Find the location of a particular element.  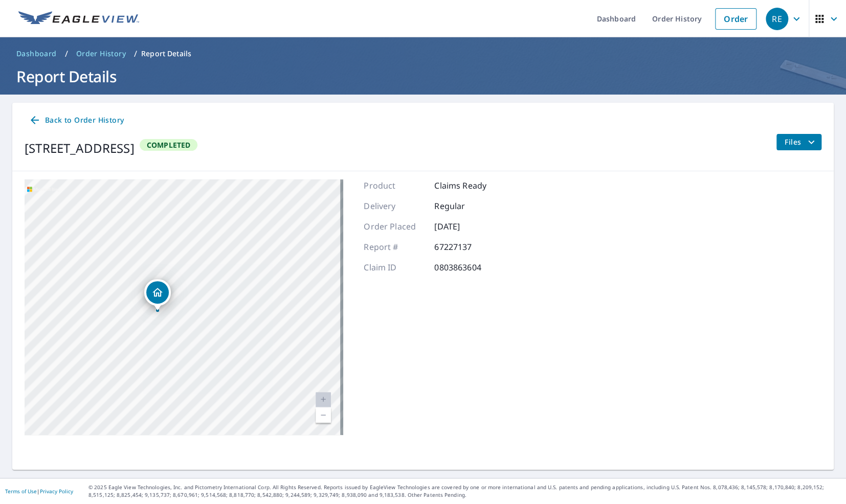

a: Terms of Use is located at coordinates (21, 491).